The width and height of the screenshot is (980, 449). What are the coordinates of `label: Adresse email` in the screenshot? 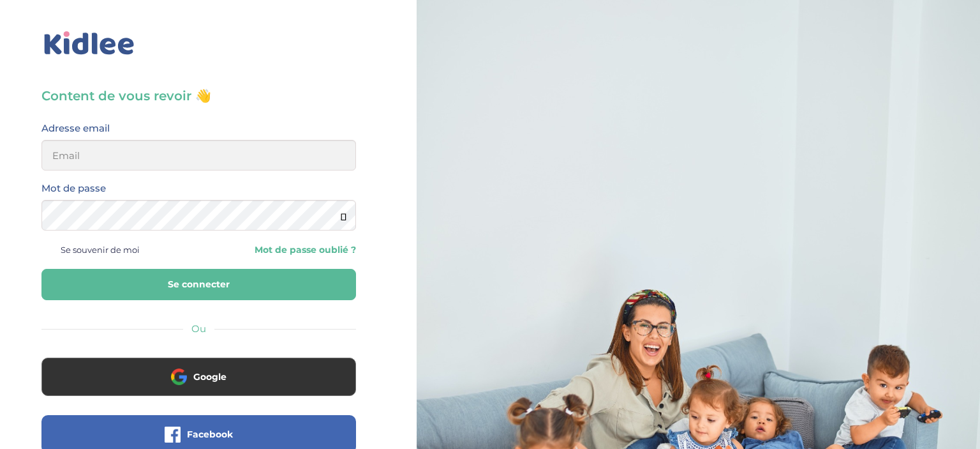 It's located at (76, 128).